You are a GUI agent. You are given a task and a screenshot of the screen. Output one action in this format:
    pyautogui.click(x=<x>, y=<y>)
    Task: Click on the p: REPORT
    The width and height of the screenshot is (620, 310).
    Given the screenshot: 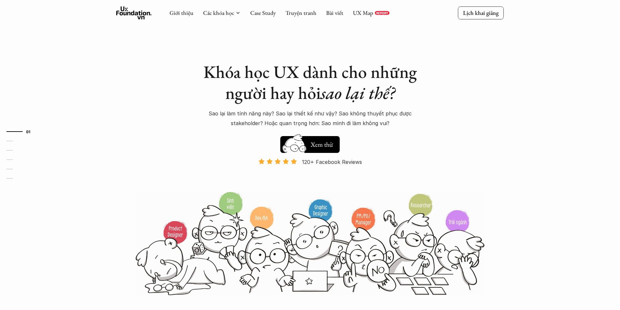 What is the action you would take?
    pyautogui.click(x=382, y=13)
    